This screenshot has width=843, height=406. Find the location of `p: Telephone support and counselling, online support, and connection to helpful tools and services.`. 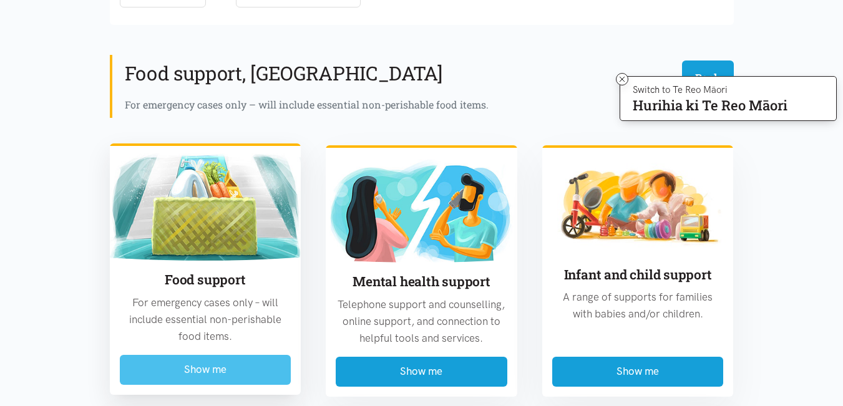

p: Telephone support and counselling, online support, and connection to helpful tools and services. is located at coordinates (421, 322).